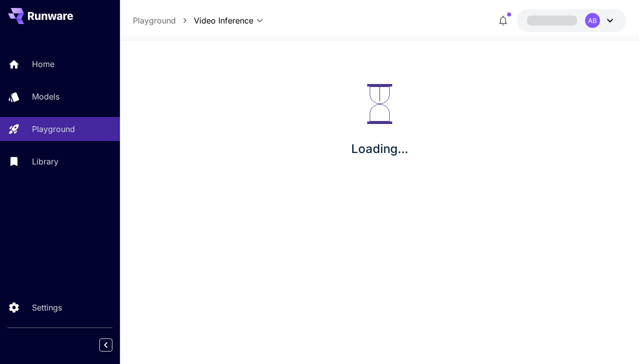  What do you see at coordinates (223, 20) in the screenshot?
I see `span: Video Inference` at bounding box center [223, 20].